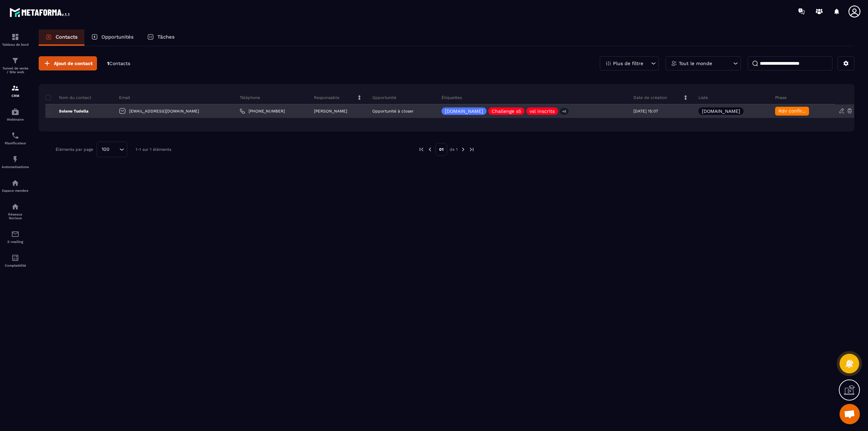 The height and width of the screenshot is (431, 868). What do you see at coordinates (15, 216) in the screenshot?
I see `p: Réseaux Sociaux` at bounding box center [15, 216].